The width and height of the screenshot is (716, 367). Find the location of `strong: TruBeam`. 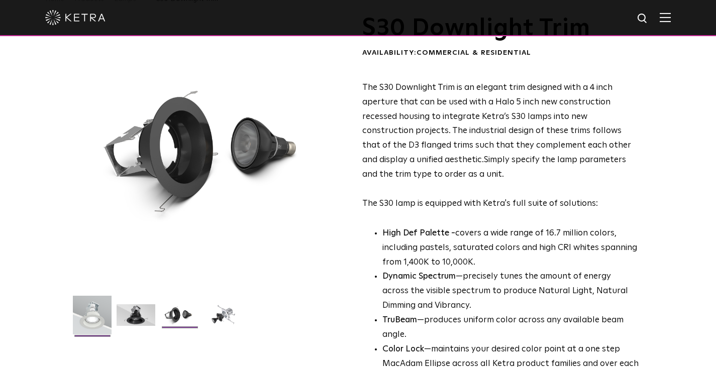

strong: TruBeam is located at coordinates (399, 320).